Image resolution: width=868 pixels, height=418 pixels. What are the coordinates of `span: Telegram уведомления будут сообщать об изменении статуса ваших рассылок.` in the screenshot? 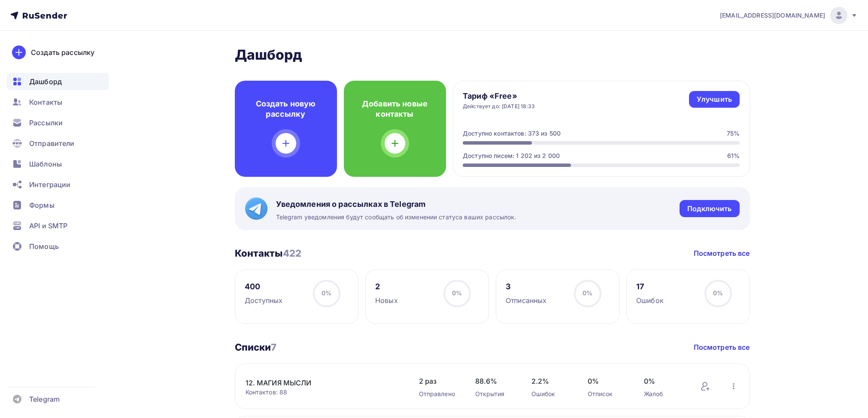 It's located at (396, 217).